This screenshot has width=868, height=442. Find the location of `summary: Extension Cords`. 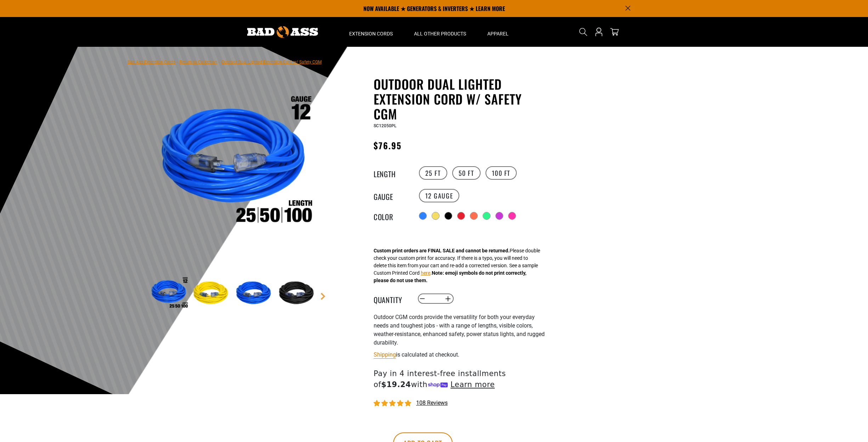

summary: Extension Cords is located at coordinates (371, 32).